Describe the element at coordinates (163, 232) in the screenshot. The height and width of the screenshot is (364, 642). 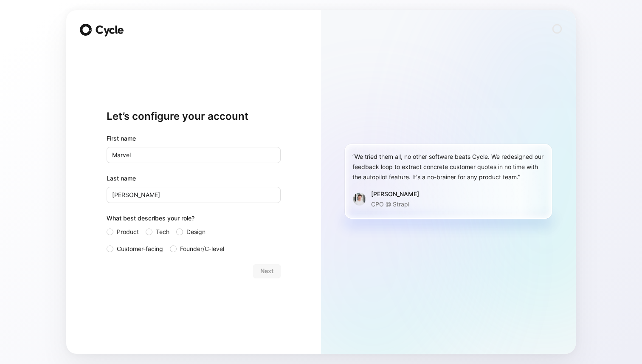
I see `span: Tech` at that location.